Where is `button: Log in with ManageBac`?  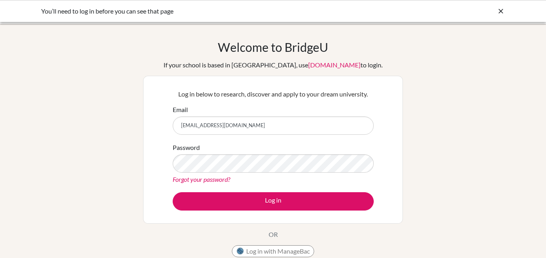 button: Log in with ManageBac is located at coordinates (273, 252).